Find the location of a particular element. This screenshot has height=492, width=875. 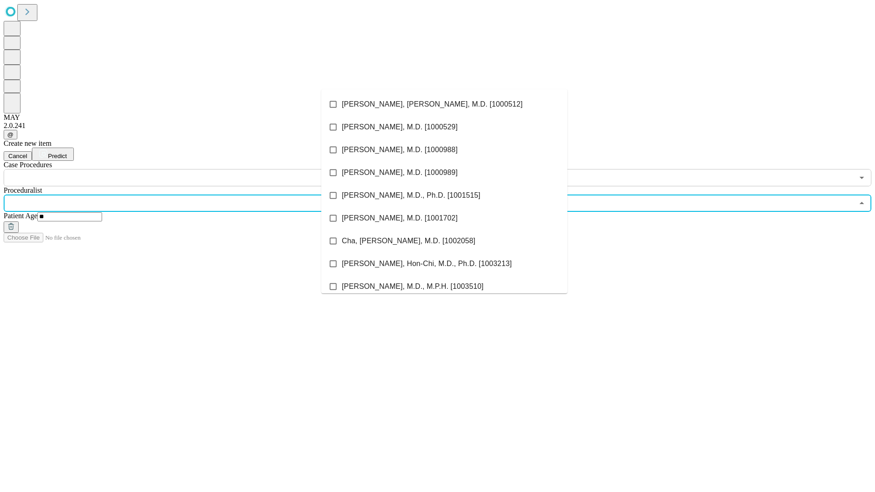

div: MAY is located at coordinates (438, 118).